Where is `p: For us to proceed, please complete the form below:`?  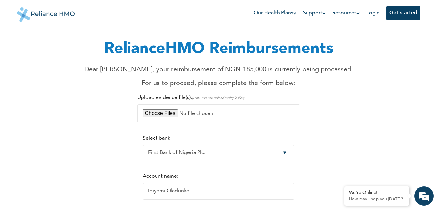 p: For us to proceed, please complete the form below: is located at coordinates (219, 83).